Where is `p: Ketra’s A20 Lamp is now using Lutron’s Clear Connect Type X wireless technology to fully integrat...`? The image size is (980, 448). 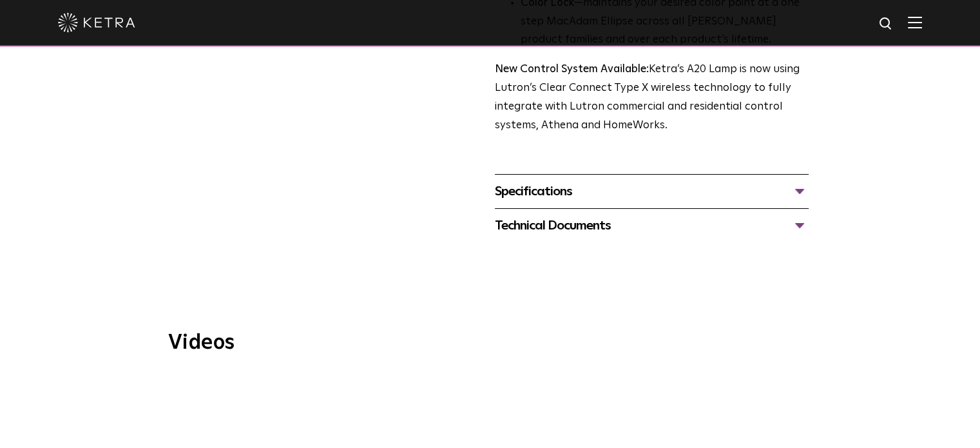
p: Ketra’s A20 Lamp is now using Lutron’s Clear Connect Type X wireless technology to fully integrat... is located at coordinates (651, 98).